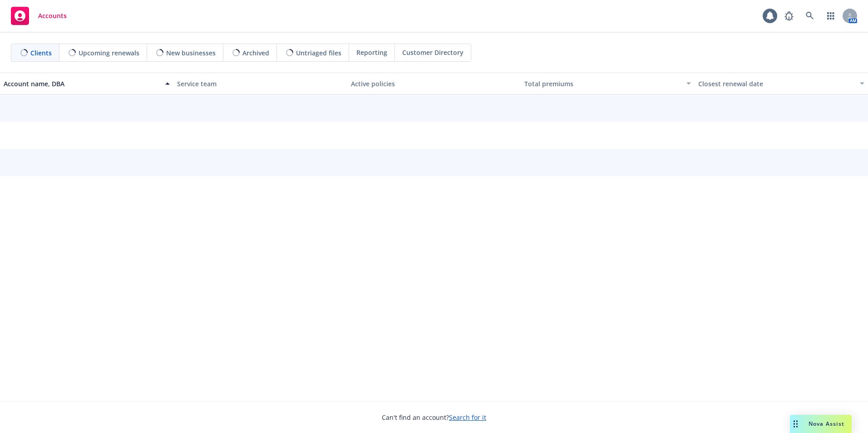  I want to click on div: Closest renewal date, so click(776, 83).